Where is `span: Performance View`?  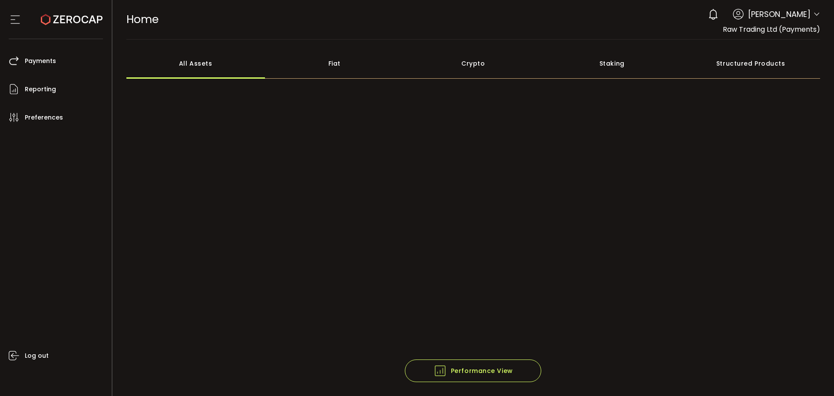
span: Performance View is located at coordinates (473, 371).